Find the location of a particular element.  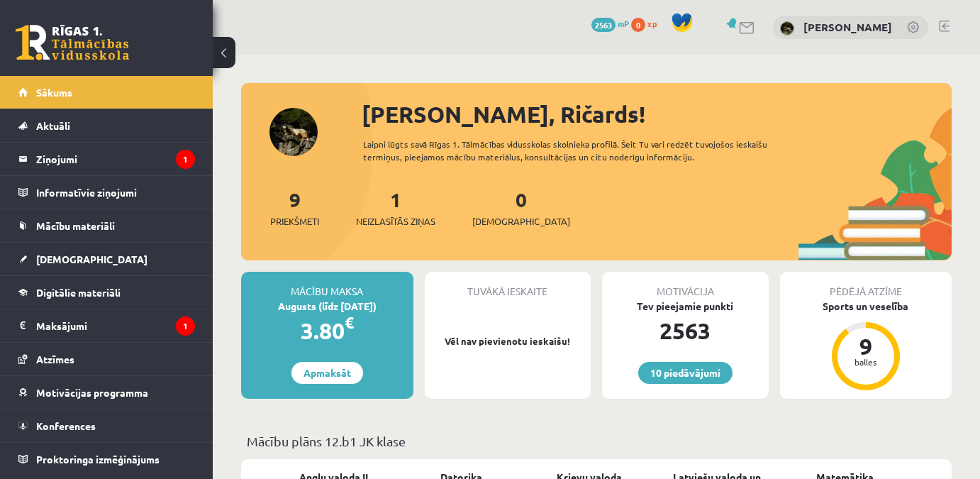

a: 2563 mP is located at coordinates (610, 24).